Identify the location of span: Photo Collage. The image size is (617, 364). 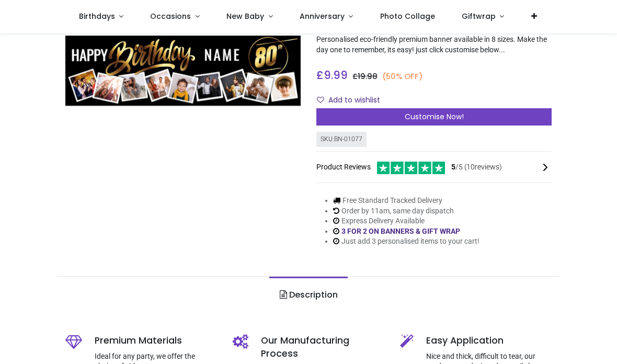
(407, 16).